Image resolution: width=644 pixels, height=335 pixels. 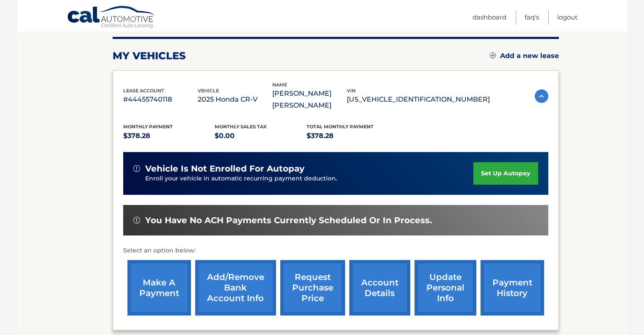 What do you see at coordinates (149, 56) in the screenshot?
I see `h2: my vehicles` at bounding box center [149, 56].